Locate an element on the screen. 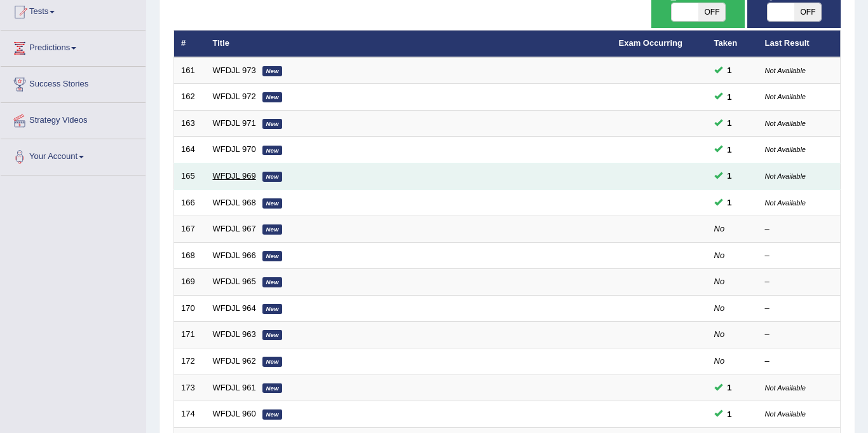  a: WFDJL 972 is located at coordinates (235, 96).